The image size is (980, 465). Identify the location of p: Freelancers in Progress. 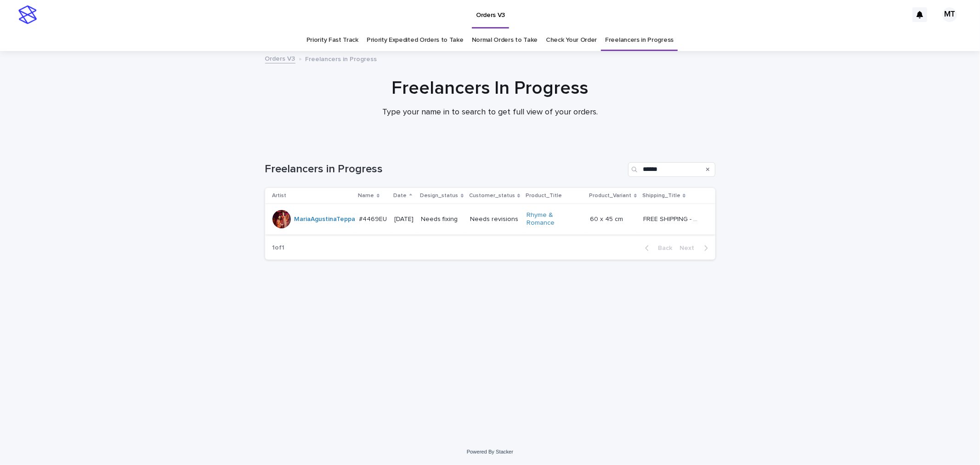
(342, 59).